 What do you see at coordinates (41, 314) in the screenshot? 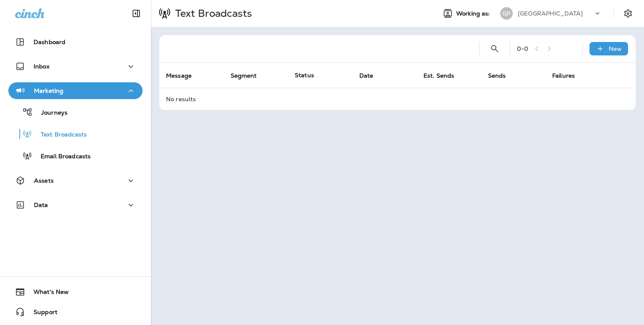
I see `span: Support` at bounding box center [41, 314].